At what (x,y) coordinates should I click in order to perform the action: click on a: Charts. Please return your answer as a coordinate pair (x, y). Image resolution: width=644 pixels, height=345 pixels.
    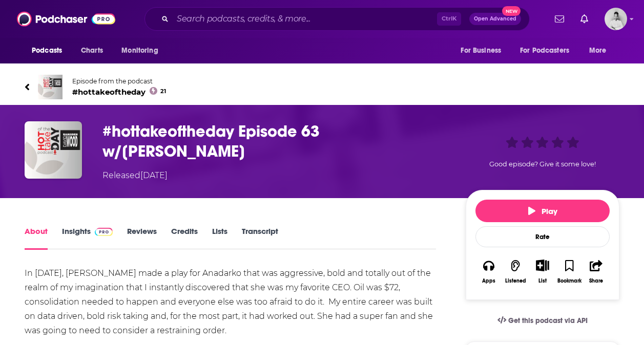
    Looking at the image, I should click on (91, 50).